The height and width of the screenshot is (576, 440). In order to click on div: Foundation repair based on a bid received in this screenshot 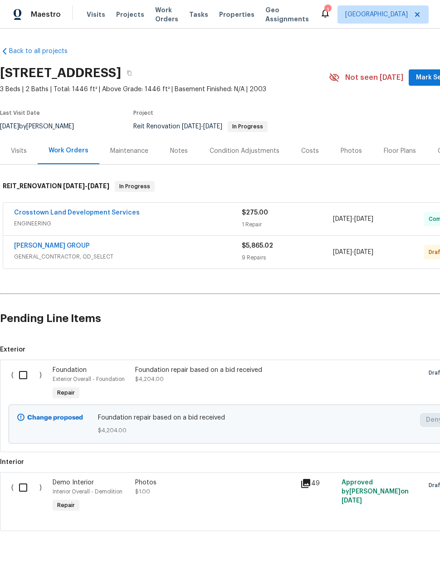, I will do `click(215, 370)`.